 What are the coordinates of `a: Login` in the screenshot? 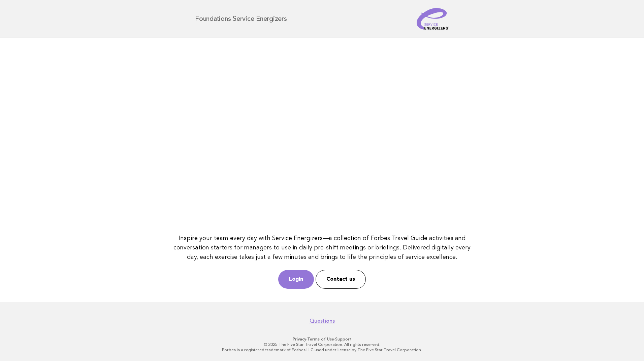 It's located at (296, 279).